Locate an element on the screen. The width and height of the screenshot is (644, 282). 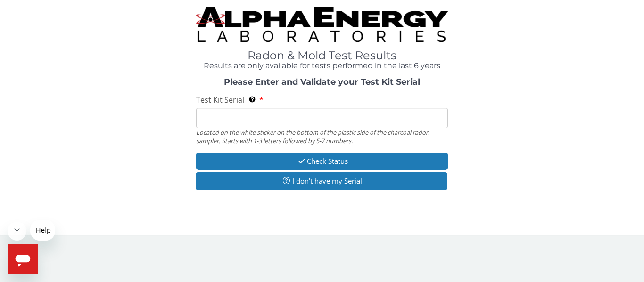
span: Test Kit Serial is located at coordinates (220, 100).